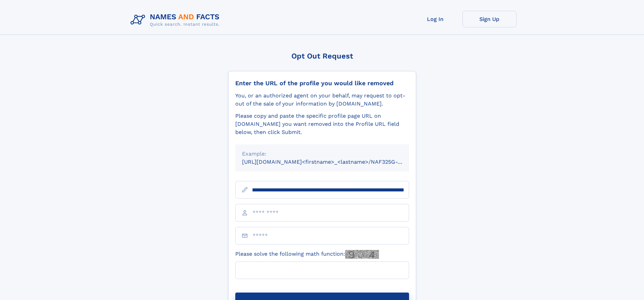  I want to click on label: Please solve the following math function:, so click(307, 254).